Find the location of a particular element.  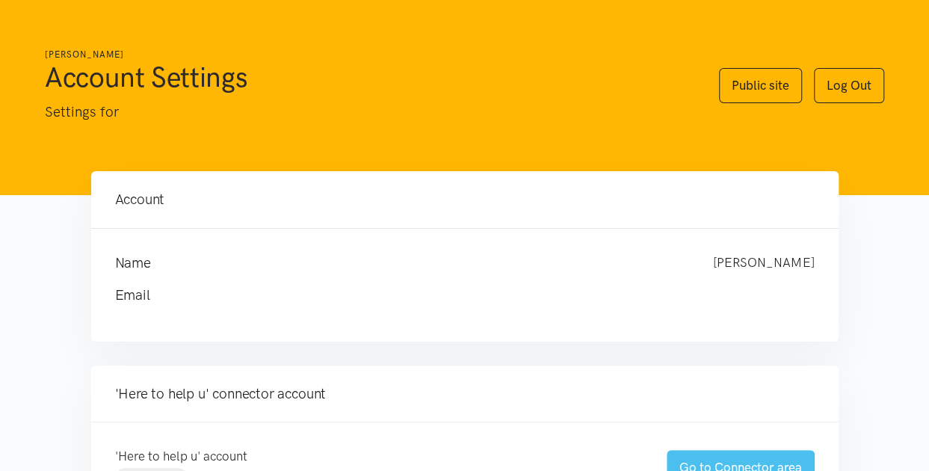

h4: Name is located at coordinates (399, 263).